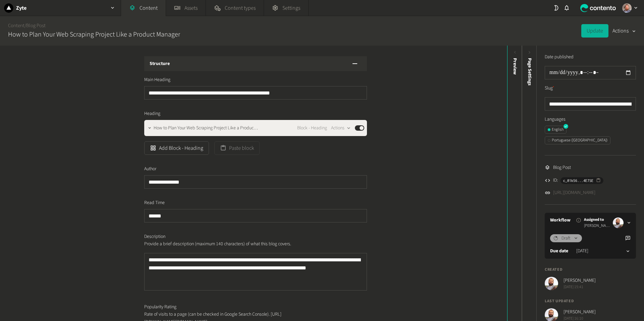 The image size is (644, 321). What do you see at coordinates (157, 80) in the screenshot?
I see `span: Main Heading` at bounding box center [157, 80].